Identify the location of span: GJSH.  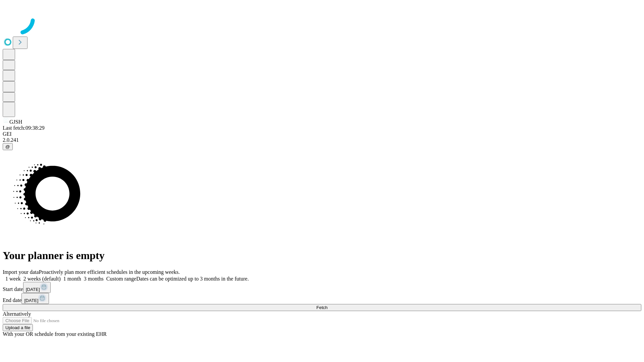
(16, 122).